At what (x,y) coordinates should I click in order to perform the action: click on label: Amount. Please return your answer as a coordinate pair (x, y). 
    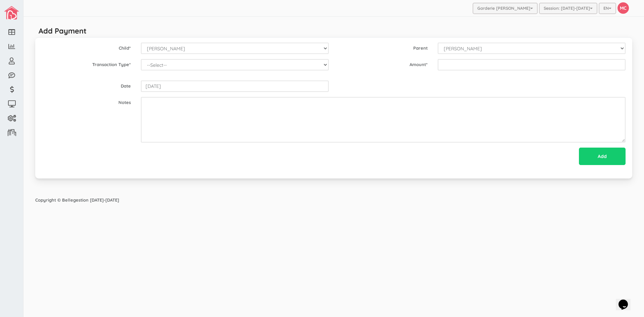
    Looking at the image, I should click on (383, 64).